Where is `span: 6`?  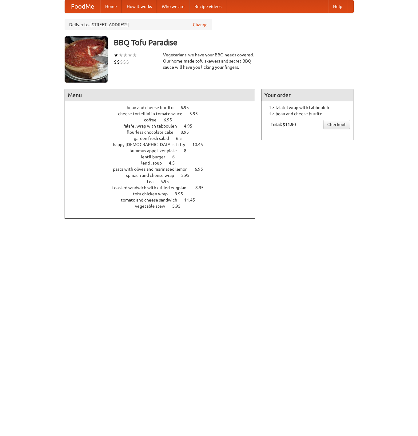 span: 6 is located at coordinates (177, 157).